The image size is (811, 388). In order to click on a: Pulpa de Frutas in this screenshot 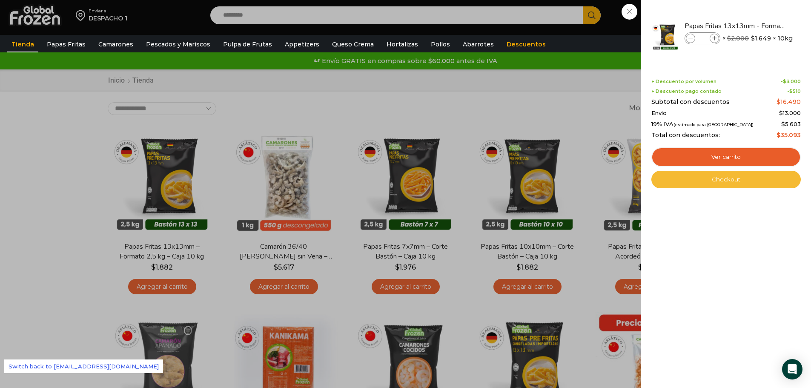, I will do `click(247, 44)`.